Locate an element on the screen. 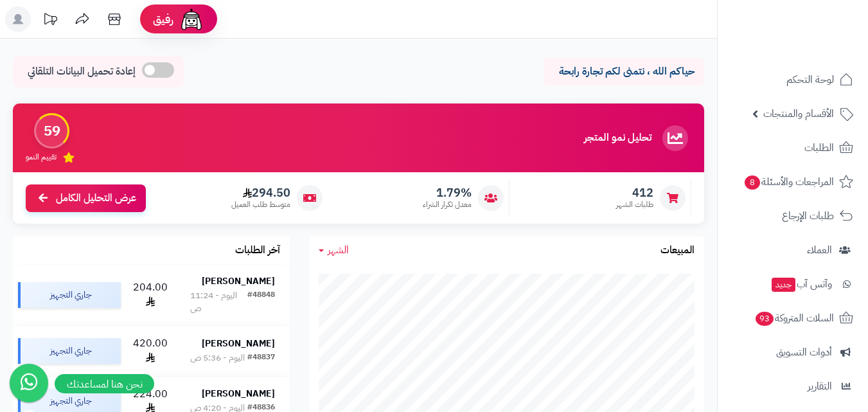 Image resolution: width=868 pixels, height=412 pixels. a: الطلبات is located at coordinates (793, 148).